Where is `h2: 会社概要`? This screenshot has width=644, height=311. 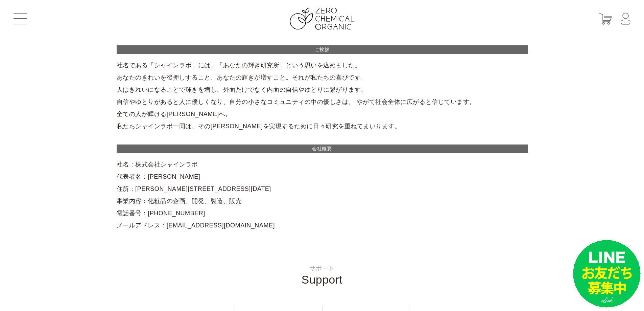
h2: 会社概要 is located at coordinates (322, 148).